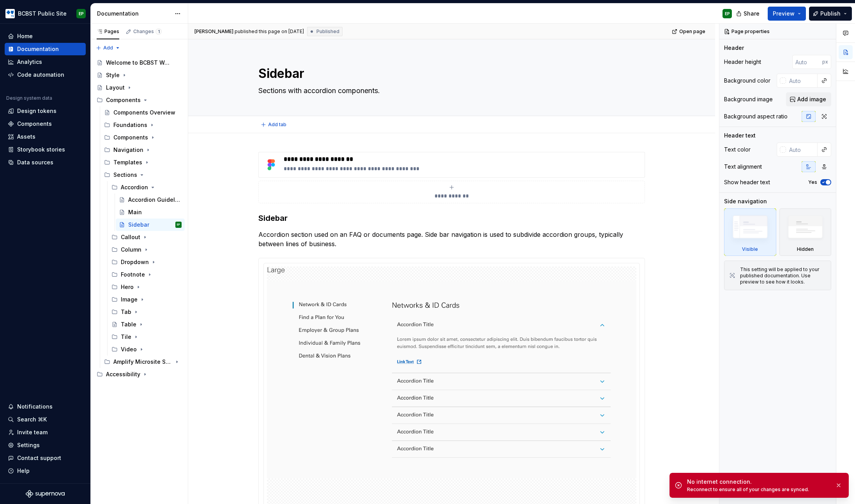  What do you see at coordinates (812, 99) in the screenshot?
I see `span: Add image` at bounding box center [812, 99].